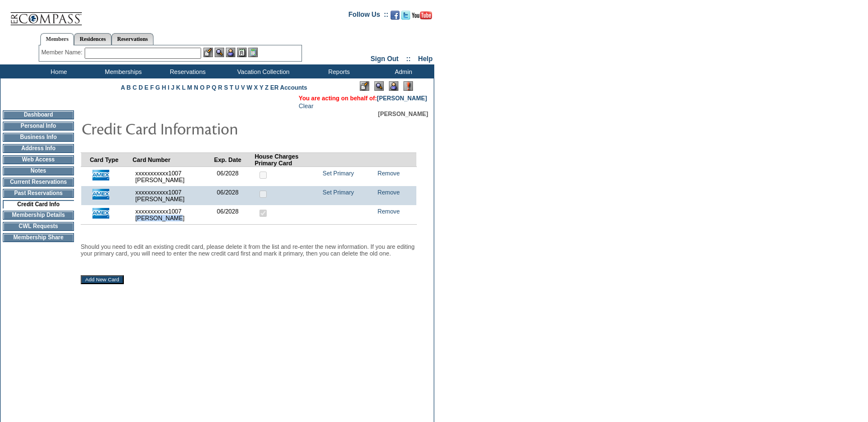  What do you see at coordinates (214, 87) in the screenshot?
I see `a: Q` at bounding box center [214, 87].